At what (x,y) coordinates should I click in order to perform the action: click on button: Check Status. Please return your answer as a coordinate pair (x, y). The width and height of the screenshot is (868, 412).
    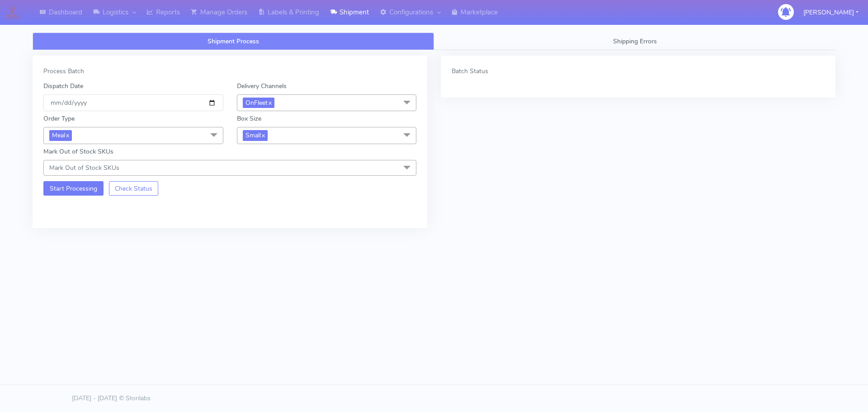
    Looking at the image, I should click on (134, 188).